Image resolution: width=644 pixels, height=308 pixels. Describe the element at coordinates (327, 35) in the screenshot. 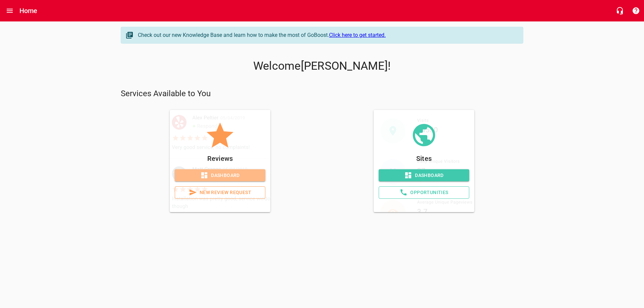

I see `div: Check out our new Knowledge Base and learn how to make the most of GoBoost.` at that location.